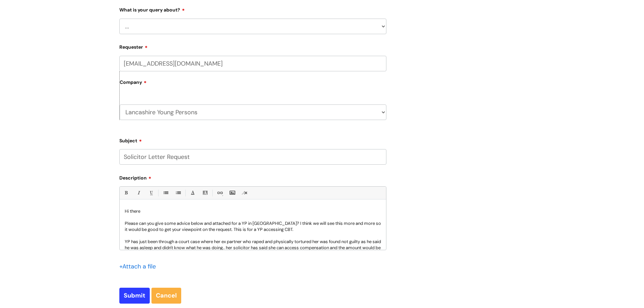  I want to click on input: Submit, so click(135, 295).